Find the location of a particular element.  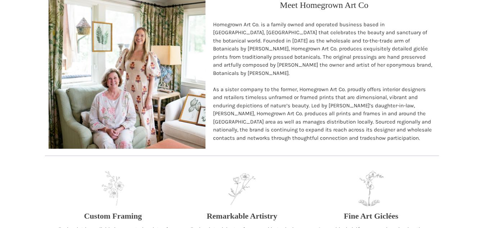

p: Fine Art Giclées is located at coordinates (371, 215).